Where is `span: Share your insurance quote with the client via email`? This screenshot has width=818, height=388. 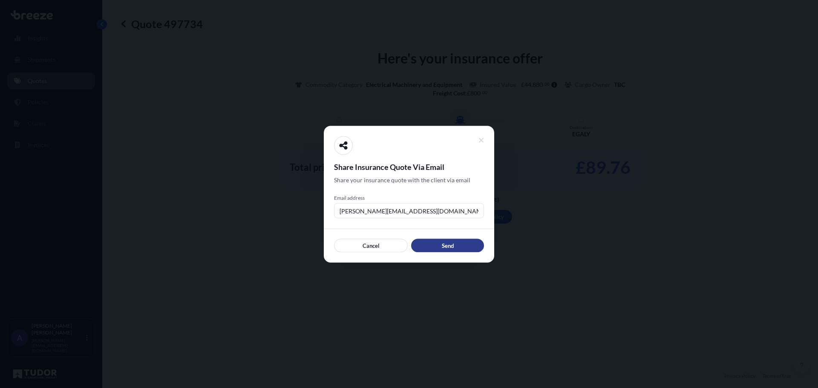 span: Share your insurance quote with the client via email is located at coordinates (402, 180).